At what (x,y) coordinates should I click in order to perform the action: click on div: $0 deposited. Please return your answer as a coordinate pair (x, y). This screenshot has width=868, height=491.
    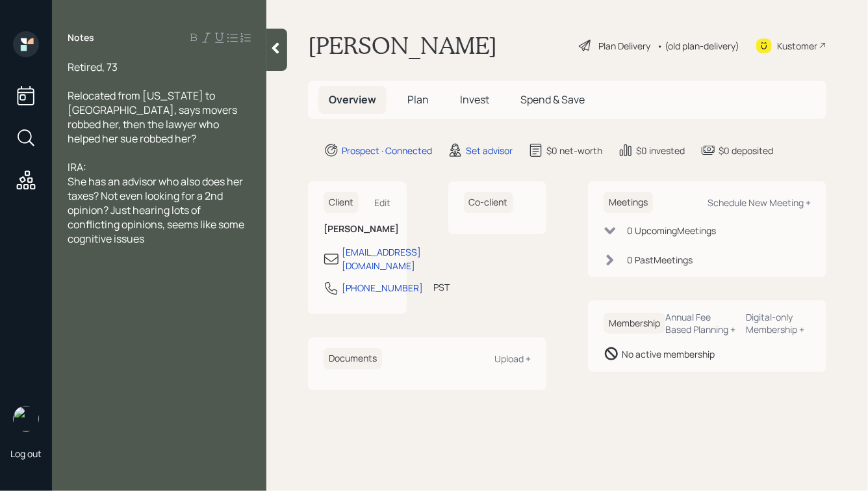
    Looking at the image, I should click on (745, 151).